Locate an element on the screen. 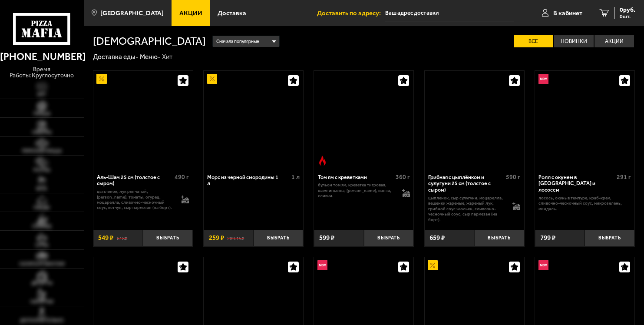  a: Грибная с цыплёнком и сулугуни 25 см (толстое с сыром) is located at coordinates (475, 120).